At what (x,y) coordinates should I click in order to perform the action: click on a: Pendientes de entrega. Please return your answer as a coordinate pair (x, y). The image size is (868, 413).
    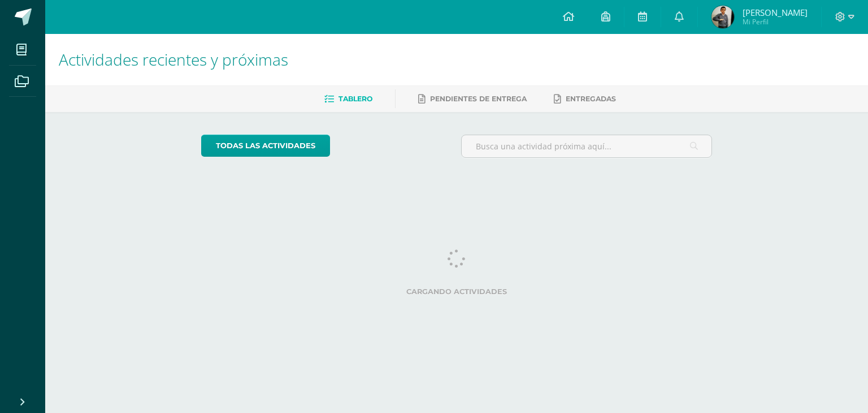
    Looking at the image, I should click on (473, 99).